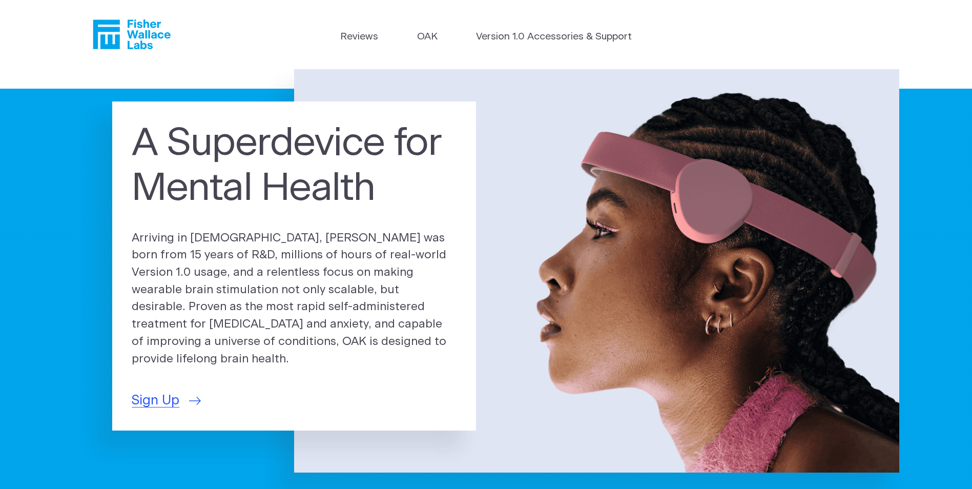 The image size is (972, 489). I want to click on span: Sign Up, so click(155, 400).